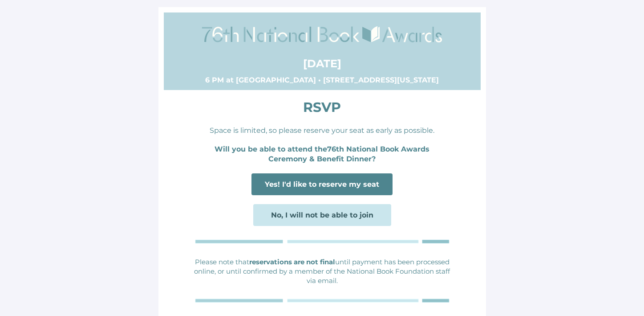 The image size is (644, 316). I want to click on span: No, I will not be able to join, so click(322, 215).